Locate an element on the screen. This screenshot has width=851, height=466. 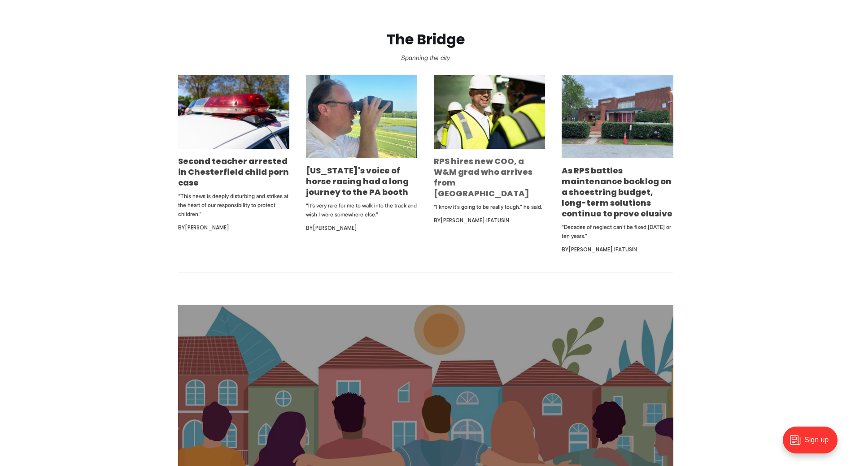
p: "This news is deeply disturbing and strikes at the heart of our responsibility to protect children." is located at coordinates (234, 205).